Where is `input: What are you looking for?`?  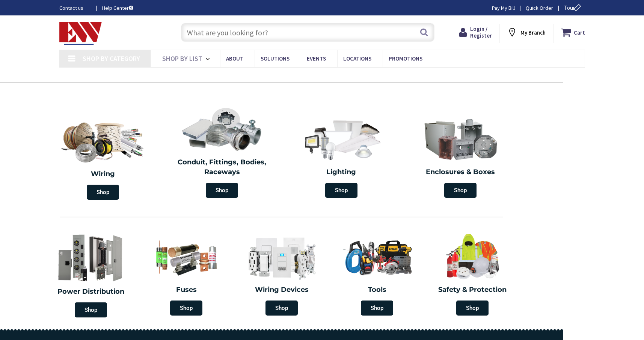
input: What are you looking for? is located at coordinates (307, 32).